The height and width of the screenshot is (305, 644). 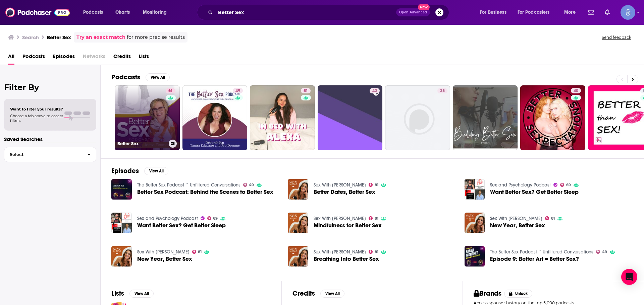 I want to click on span: Mindfulness for Better Sex, so click(x=347, y=226).